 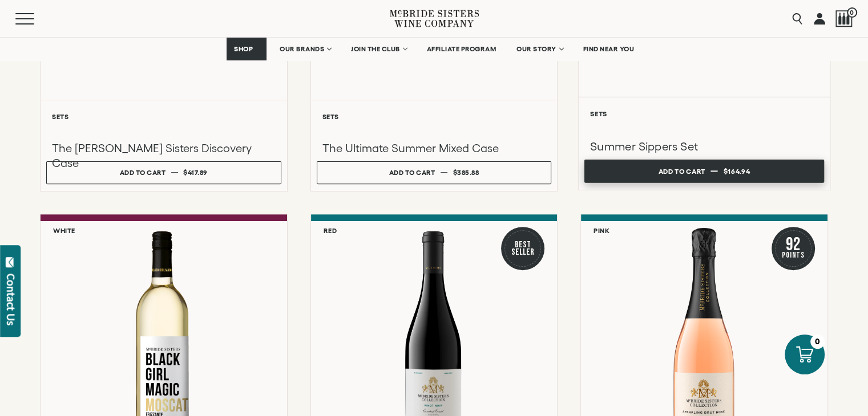 I want to click on a: SHOP, so click(x=247, y=49).